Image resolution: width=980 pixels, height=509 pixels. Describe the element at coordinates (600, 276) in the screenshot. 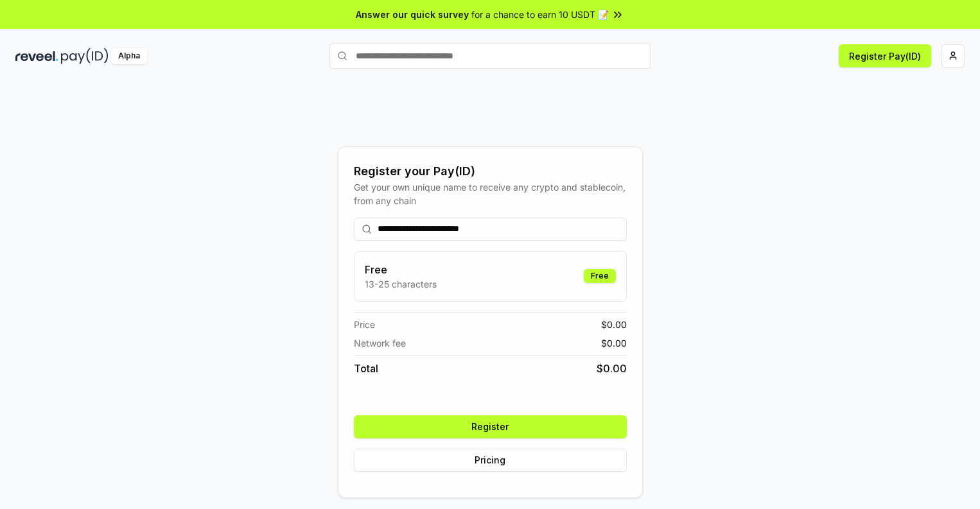

I see `div: Free` at that location.